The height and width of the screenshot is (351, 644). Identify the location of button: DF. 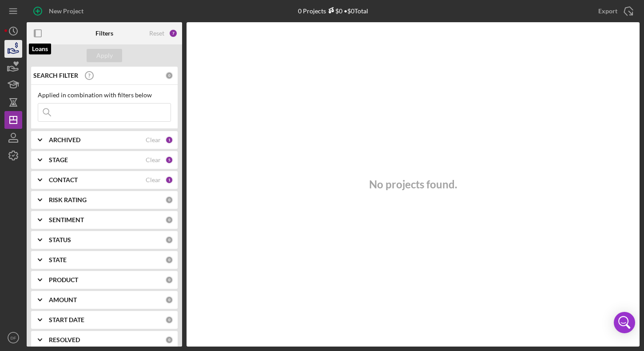
(13, 338).